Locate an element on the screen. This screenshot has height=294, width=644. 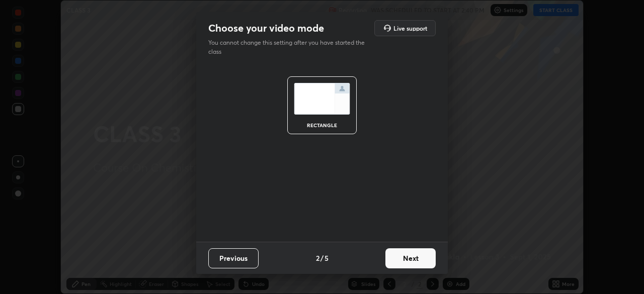
div: rectangle is located at coordinates (322, 125).